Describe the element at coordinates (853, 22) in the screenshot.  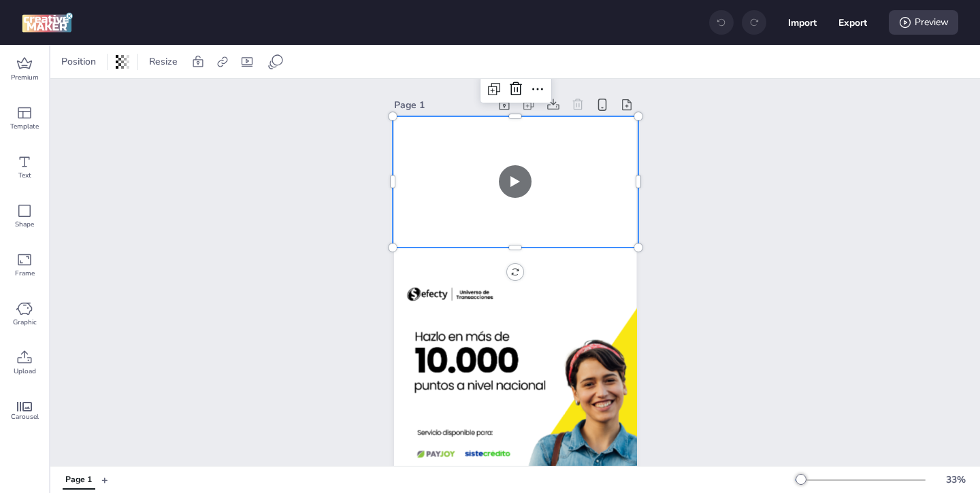
I see `button: Export` at that location.